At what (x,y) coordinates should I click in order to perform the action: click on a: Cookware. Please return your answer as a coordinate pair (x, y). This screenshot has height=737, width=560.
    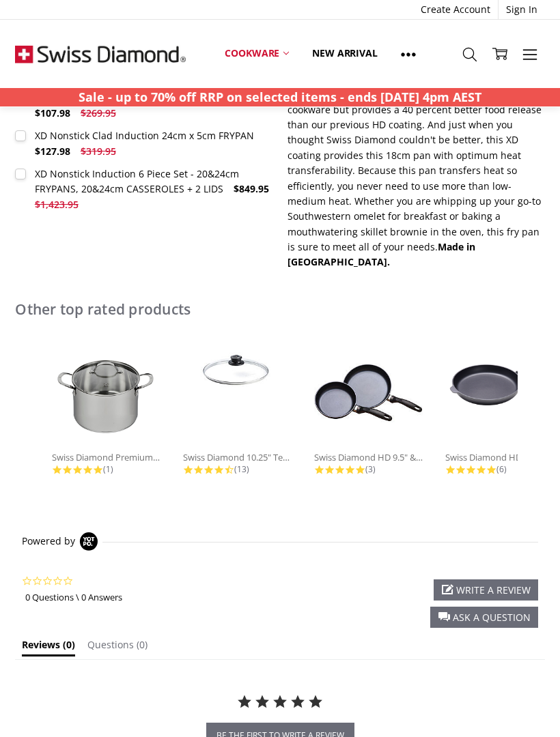
    Looking at the image, I should click on (256, 53).